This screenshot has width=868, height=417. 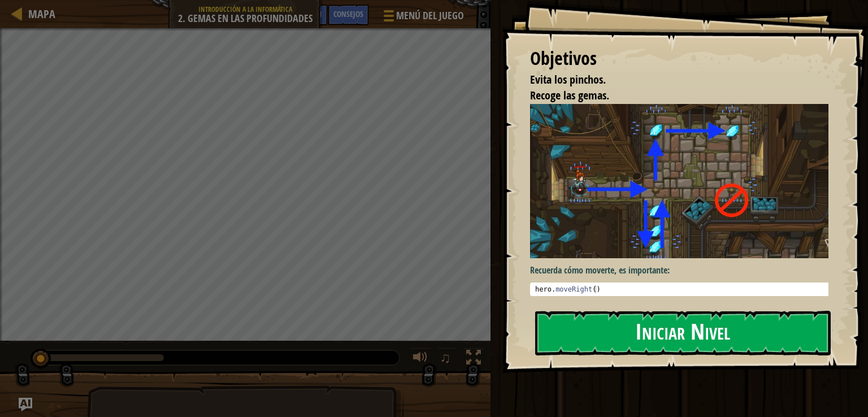 I want to click on span: Evita los pinchos., so click(x=568, y=79).